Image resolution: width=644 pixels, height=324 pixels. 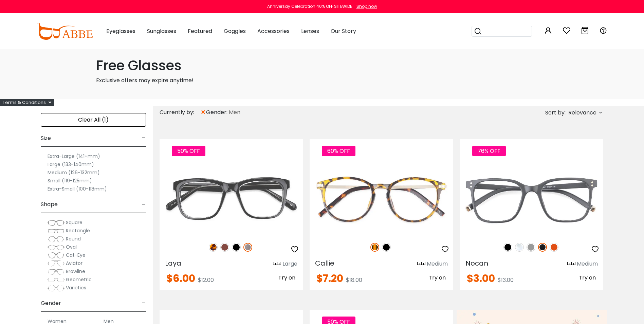 What do you see at coordinates (325, 263) in the screenshot?
I see `span: Callie` at bounding box center [325, 263].